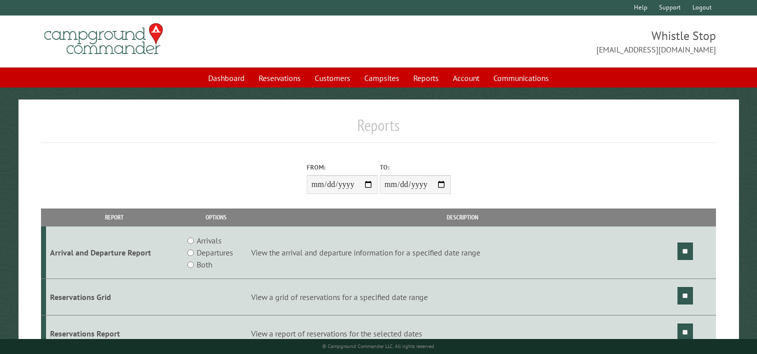  I want to click on a: Reports, so click(426, 78).